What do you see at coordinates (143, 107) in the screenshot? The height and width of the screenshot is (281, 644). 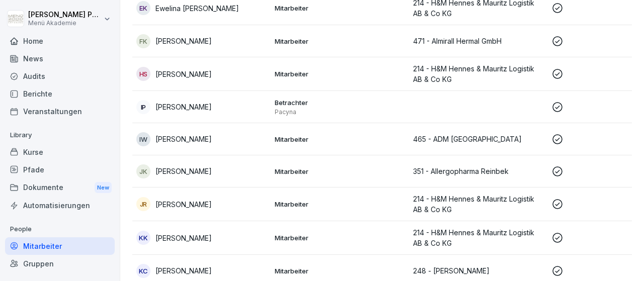 I see `div: IP` at bounding box center [143, 107].